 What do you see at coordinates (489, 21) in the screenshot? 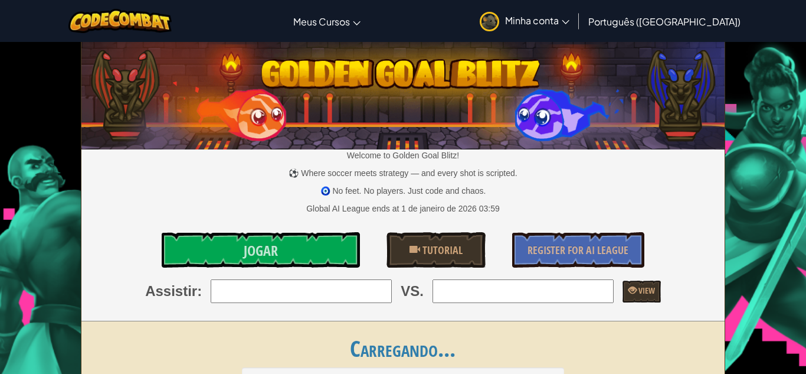
I see `img: avatar` at bounding box center [489, 21].